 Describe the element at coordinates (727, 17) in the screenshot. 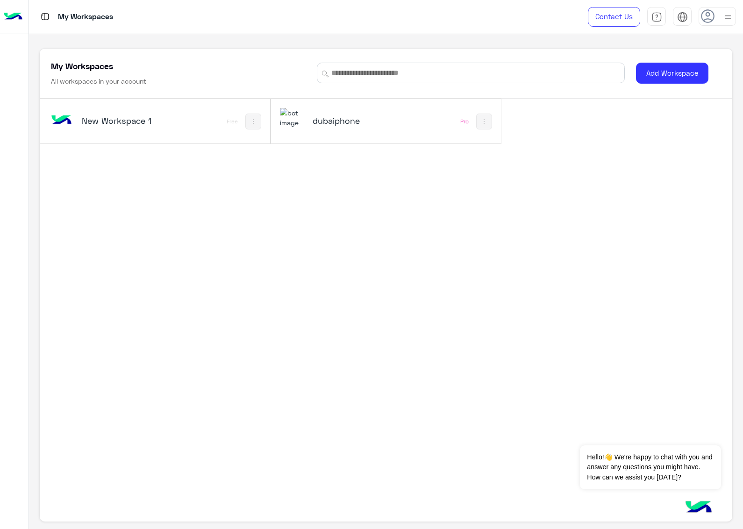

I see `img: profile` at that location.